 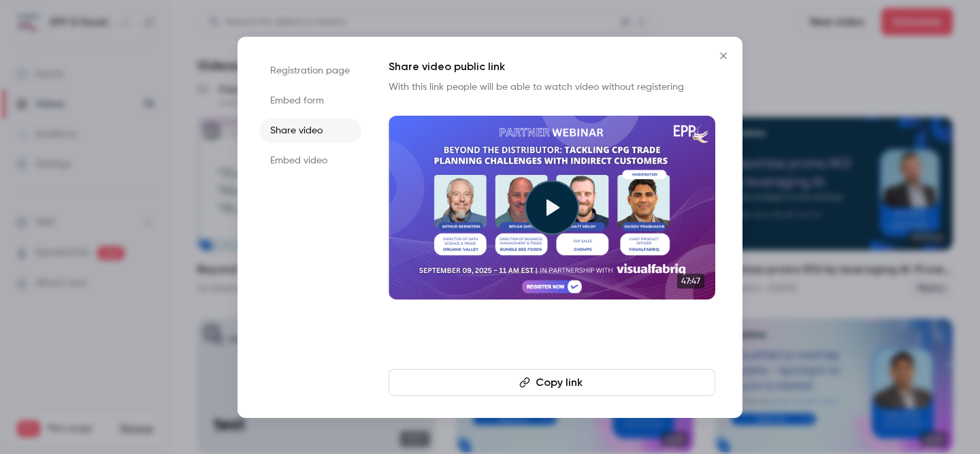 What do you see at coordinates (311, 100) in the screenshot?
I see `li: Embed form` at bounding box center [311, 100].